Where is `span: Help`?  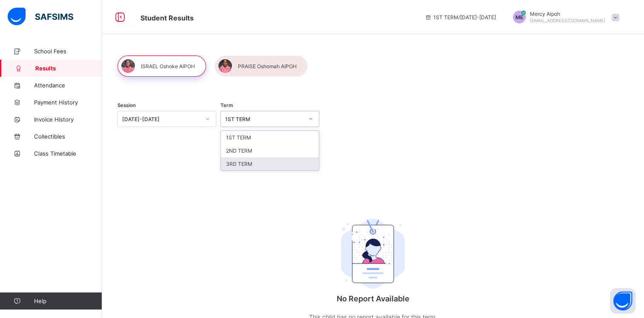 span: Help is located at coordinates (68, 301).